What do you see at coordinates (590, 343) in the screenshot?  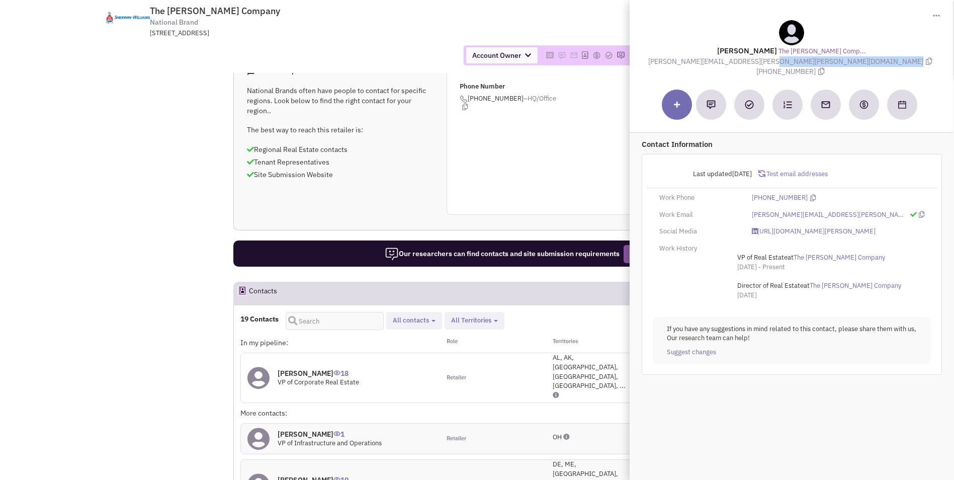 I see `div: Territories` at bounding box center [590, 343].